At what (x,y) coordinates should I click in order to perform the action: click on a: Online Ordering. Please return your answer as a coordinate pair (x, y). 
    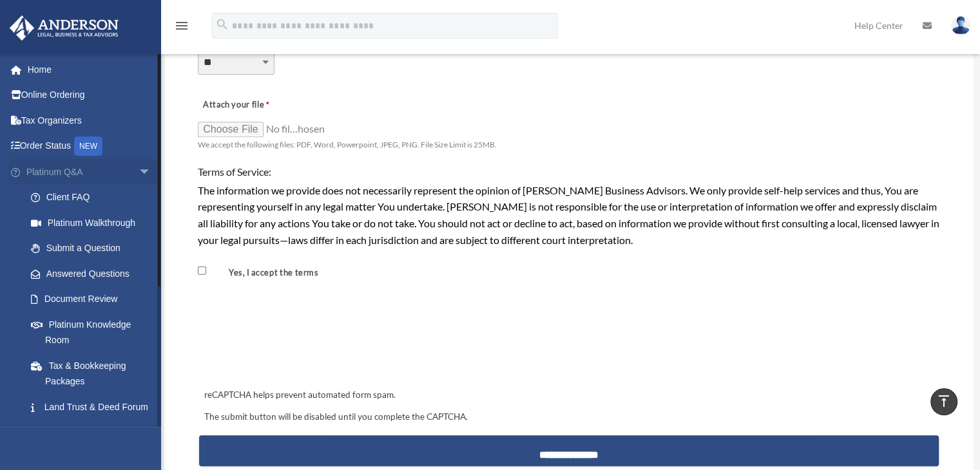
    Looking at the image, I should click on (90, 95).